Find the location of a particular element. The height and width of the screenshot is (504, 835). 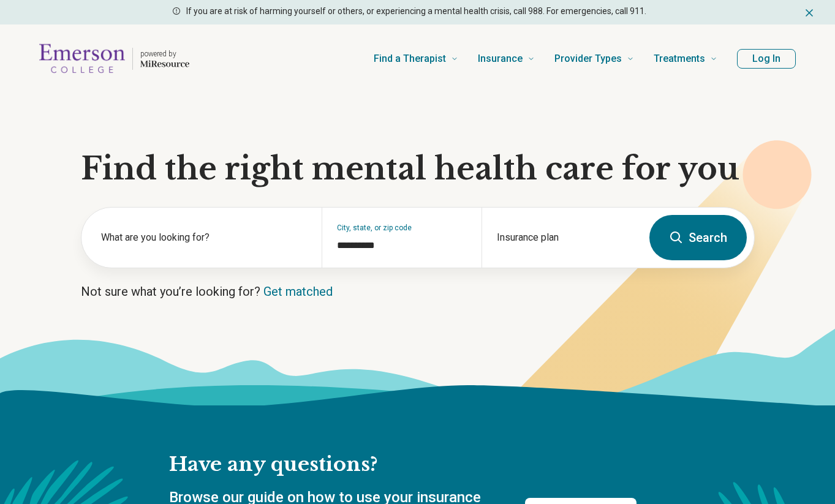

button: Dismiss is located at coordinates (810, 12).